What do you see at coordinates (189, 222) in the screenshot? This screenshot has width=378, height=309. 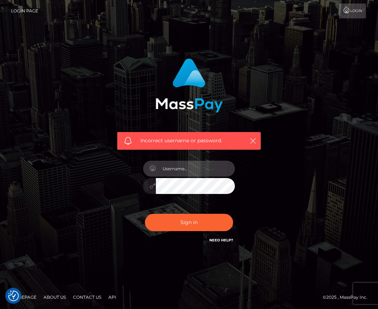 I see `button: Sign in` at bounding box center [189, 222].